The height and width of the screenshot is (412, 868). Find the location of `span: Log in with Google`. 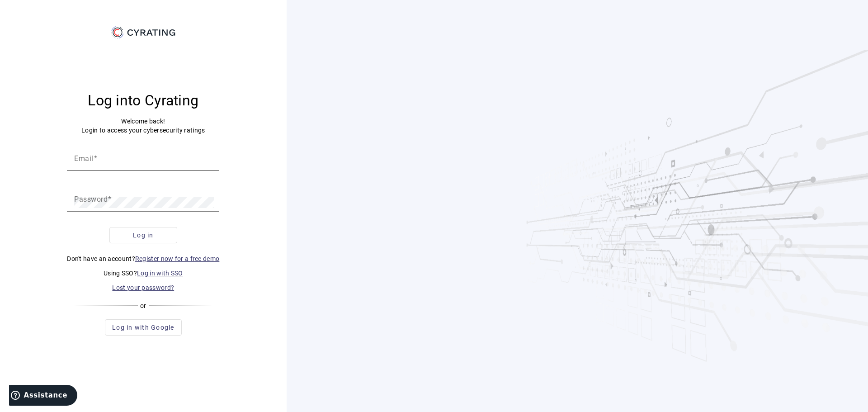

span: Log in with Google is located at coordinates (143, 327).